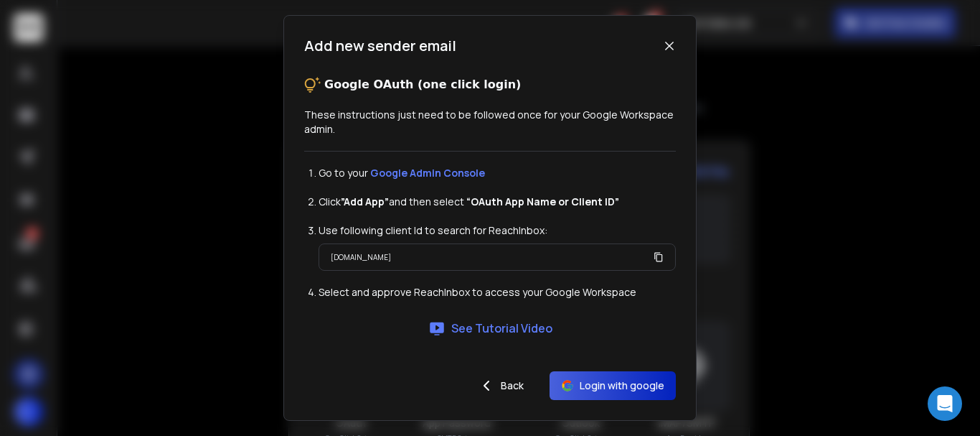  Describe the element at coordinates (542, 200) in the screenshot. I see `strong: “OAuth App Name or Client ID”` at that location.